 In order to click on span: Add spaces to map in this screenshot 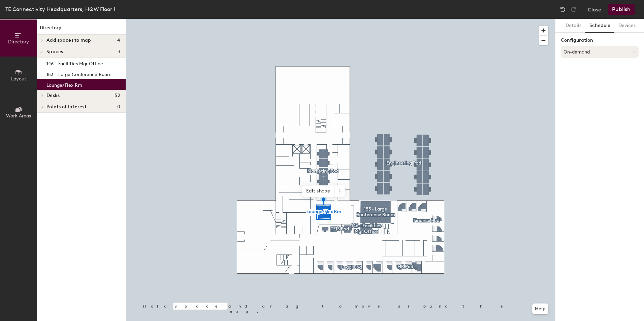, I will do `click(69, 40)`.